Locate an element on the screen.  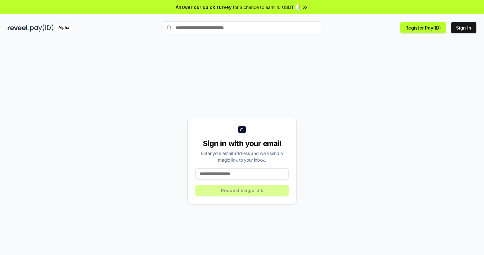
div: Sign in with your email is located at coordinates (242, 143).